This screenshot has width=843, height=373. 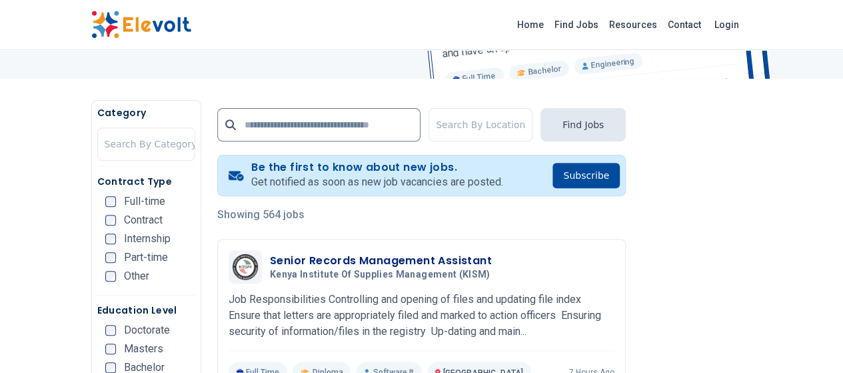 I want to click on input: Other, so click(x=111, y=276).